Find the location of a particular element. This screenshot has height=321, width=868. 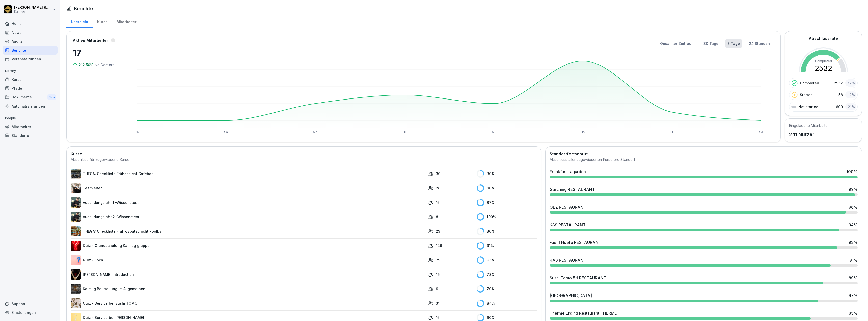

img: ima4gw5kbha2jc8jl1pti4b9.png is located at coordinates (75, 246).